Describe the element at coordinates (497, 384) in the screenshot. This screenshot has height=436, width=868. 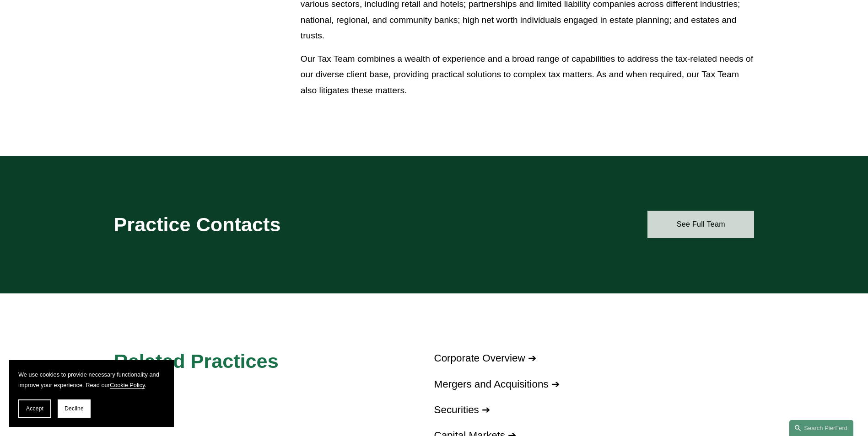
I see `a: Mergers and Acquisitions ➔` at that location.